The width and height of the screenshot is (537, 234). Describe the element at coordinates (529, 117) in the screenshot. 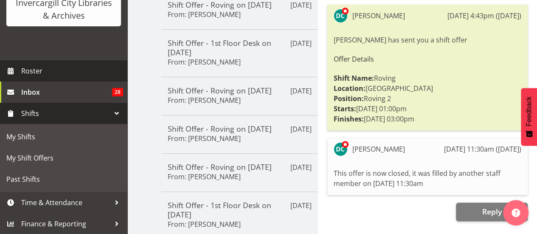

I see `button: Feedback - Show survey` at that location.